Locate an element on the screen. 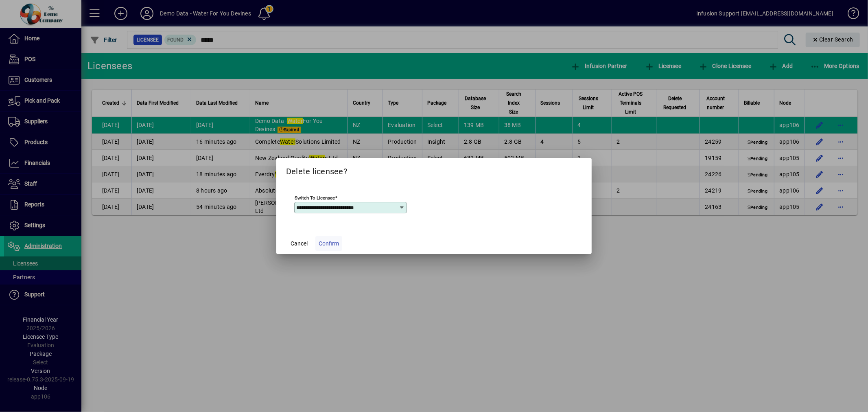  button: Cancel is located at coordinates (299, 244).